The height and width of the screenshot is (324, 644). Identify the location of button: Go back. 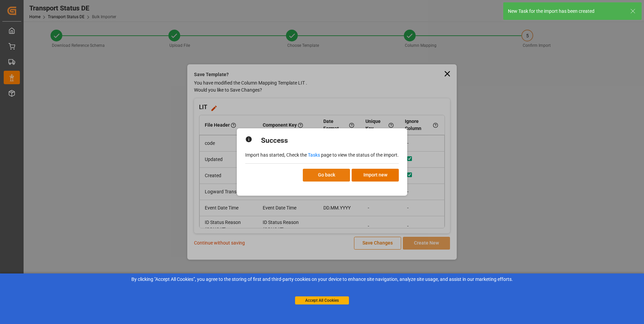
(327, 175).